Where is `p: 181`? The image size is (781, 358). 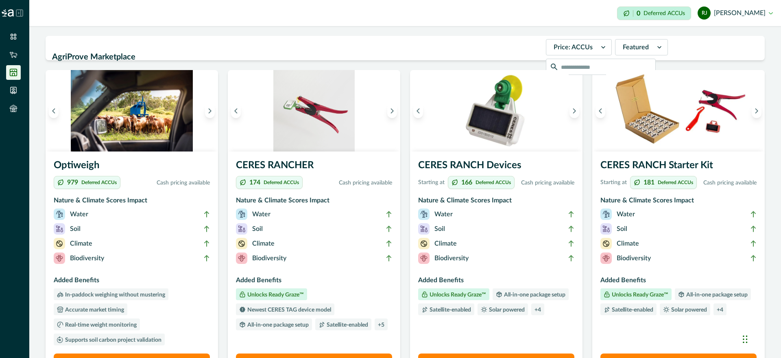 p: 181 is located at coordinates (649, 182).